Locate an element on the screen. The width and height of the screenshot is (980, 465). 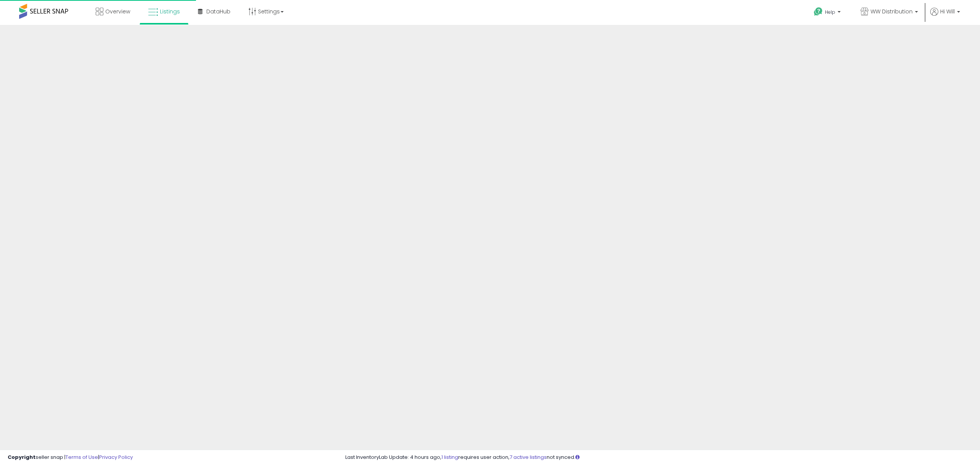
a: Help is located at coordinates (829, 13).